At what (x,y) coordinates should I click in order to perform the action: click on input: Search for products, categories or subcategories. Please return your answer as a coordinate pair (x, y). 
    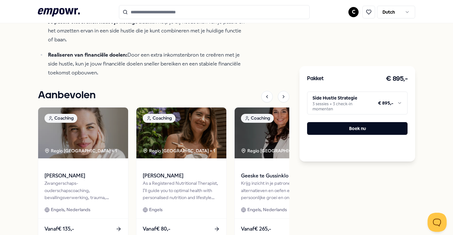
    Looking at the image, I should click on (214, 12).